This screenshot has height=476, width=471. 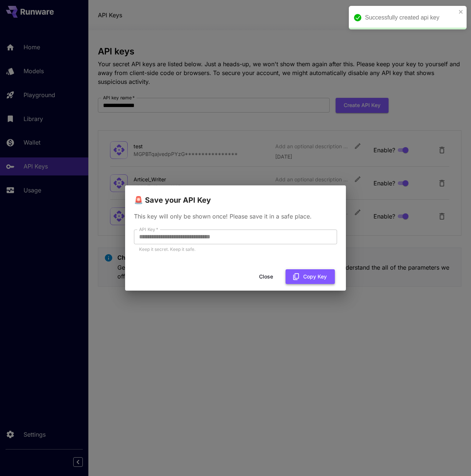 I want to click on button: Close, so click(x=266, y=277).